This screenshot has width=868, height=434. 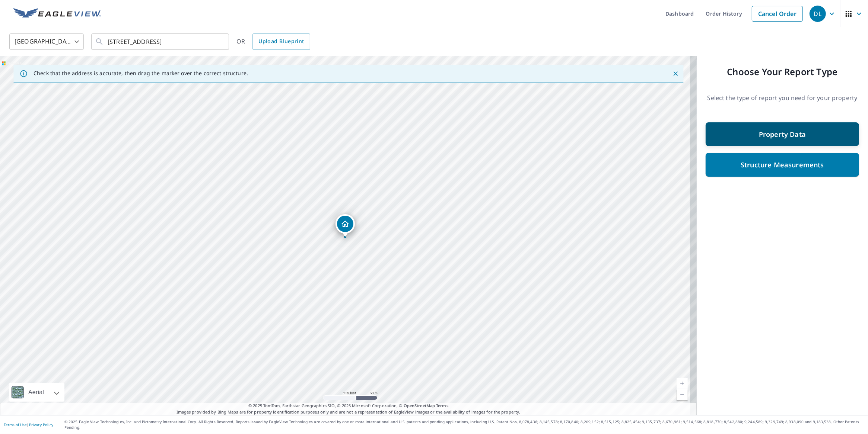 I want to click on div: Aerial, so click(x=37, y=393).